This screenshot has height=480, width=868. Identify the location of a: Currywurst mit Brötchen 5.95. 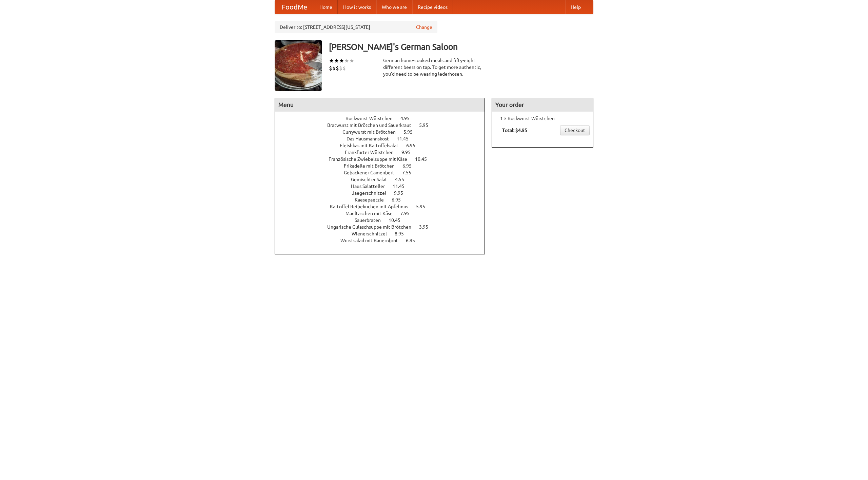
(384, 132).